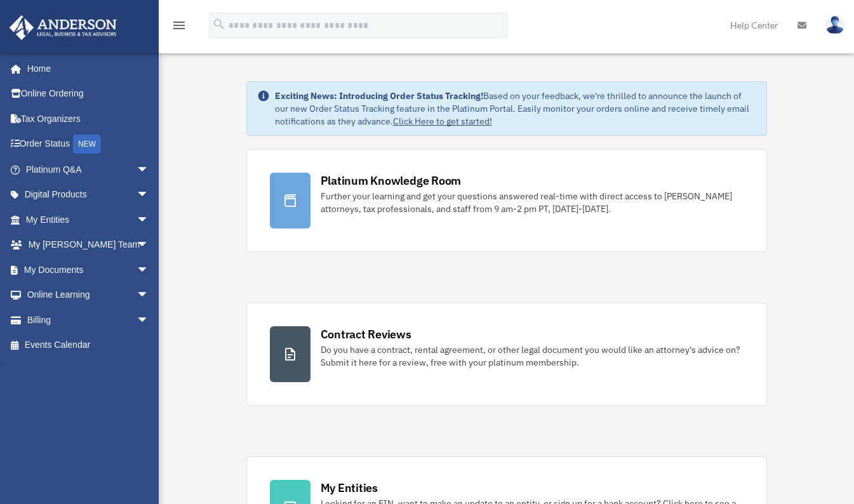 The height and width of the screenshot is (504, 854). Describe the element at coordinates (88, 320) in the screenshot. I see `a: Billingarrow_drop_down` at that location.